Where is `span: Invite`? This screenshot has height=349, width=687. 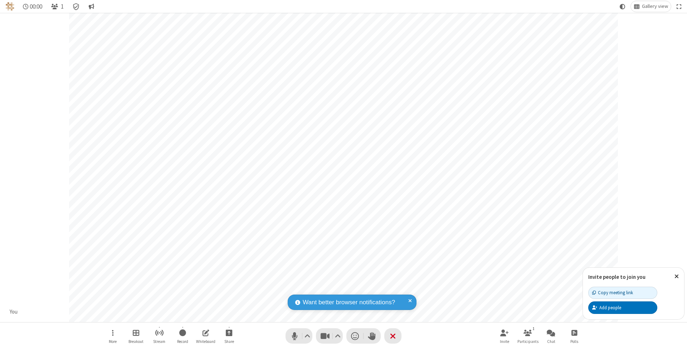
span: Invite is located at coordinates (505, 341).